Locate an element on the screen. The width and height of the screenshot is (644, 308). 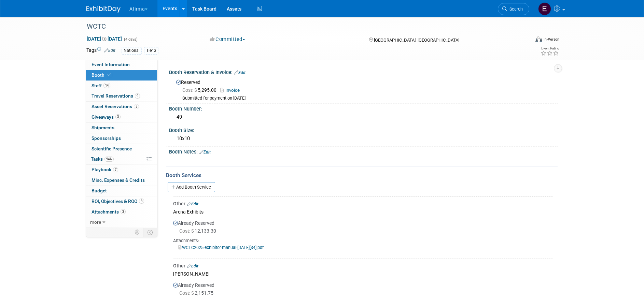
span: 5,295.00 is located at coordinates (201, 90).